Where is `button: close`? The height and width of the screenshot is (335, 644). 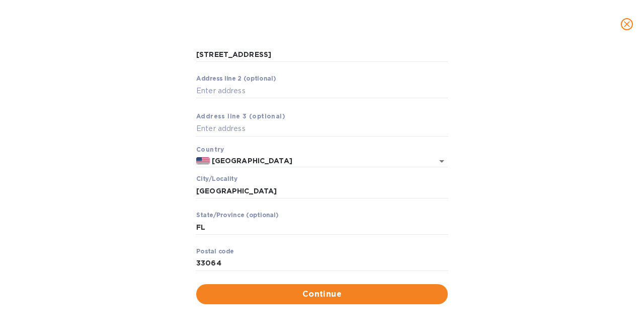 button: close is located at coordinates (627, 24).